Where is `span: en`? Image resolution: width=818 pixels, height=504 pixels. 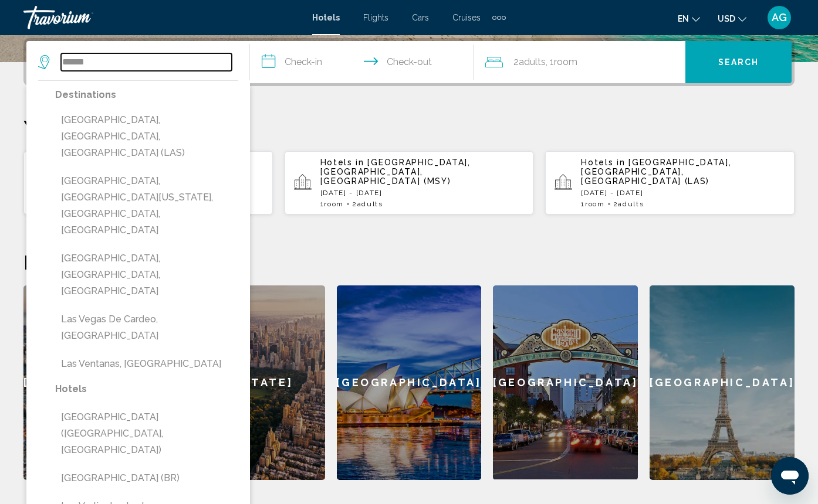 span: en is located at coordinates (683, 19).